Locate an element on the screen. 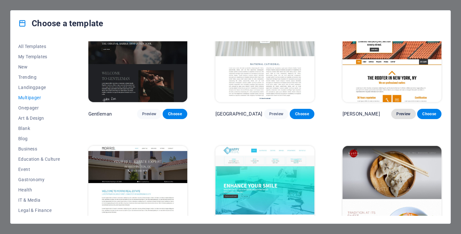  h4: Choose a template is located at coordinates (60, 23).